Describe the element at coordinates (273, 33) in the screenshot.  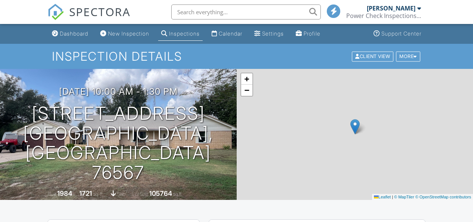
I see `div: Settings` at that location.